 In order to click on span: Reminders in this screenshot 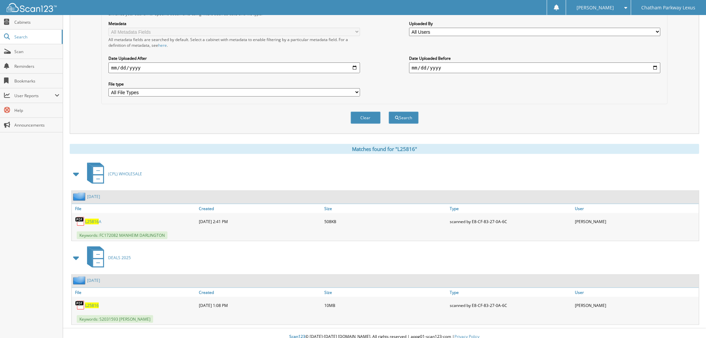, I will do `click(37, 66)`.